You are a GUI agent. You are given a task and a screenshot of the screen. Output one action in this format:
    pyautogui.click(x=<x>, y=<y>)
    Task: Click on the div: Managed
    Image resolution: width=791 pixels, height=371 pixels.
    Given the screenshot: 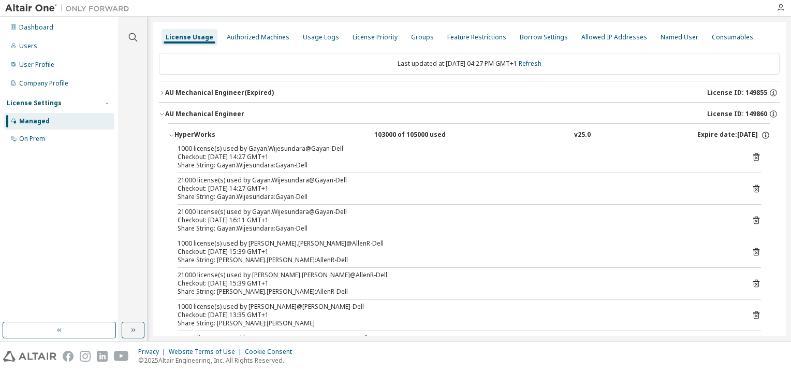 What is the action you would take?
    pyautogui.click(x=34, y=121)
    